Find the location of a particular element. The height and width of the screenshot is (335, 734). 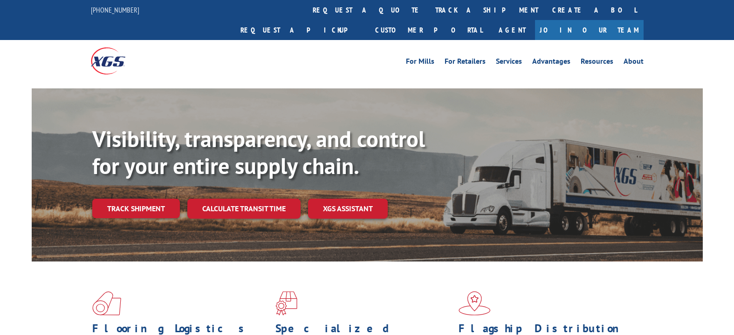

a: Request a pickup is located at coordinates (300, 30).